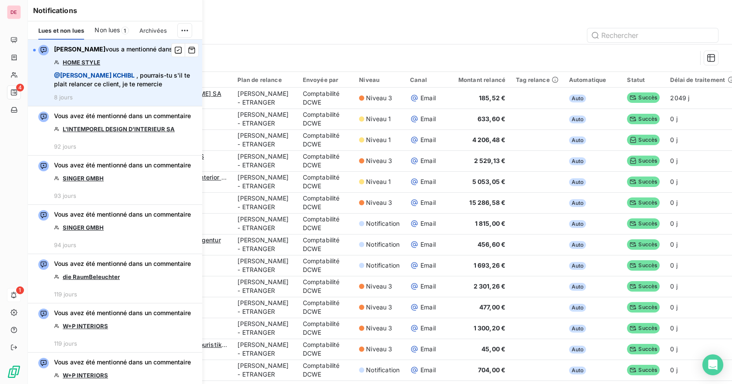 The height and width of the screenshot is (384, 732). What do you see at coordinates (61, 31) in the screenshot?
I see `span: Lues et non lues` at bounding box center [61, 31].